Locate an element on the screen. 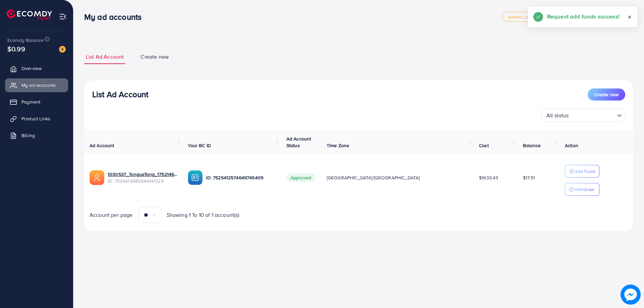 The height and width of the screenshot is (308, 644). span: Ad Account Status is located at coordinates (299, 142).